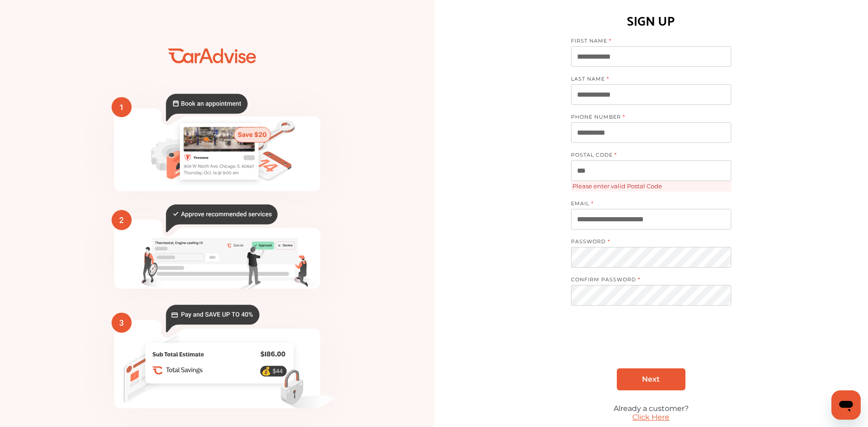 The height and width of the screenshot is (427, 868). I want to click on span: Please enter valid Postal Code, so click(651, 186).